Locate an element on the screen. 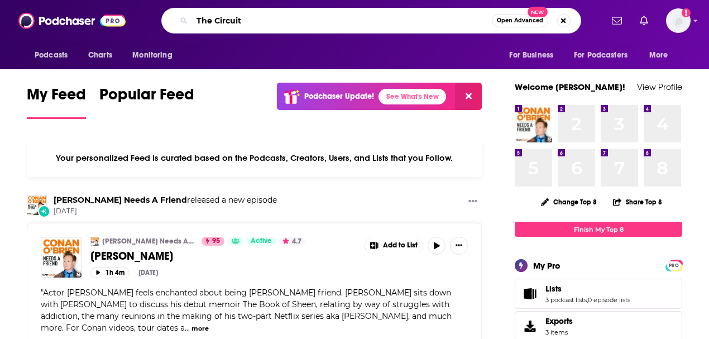 This screenshot has width=709, height=339. a: View Profile is located at coordinates (659, 87).